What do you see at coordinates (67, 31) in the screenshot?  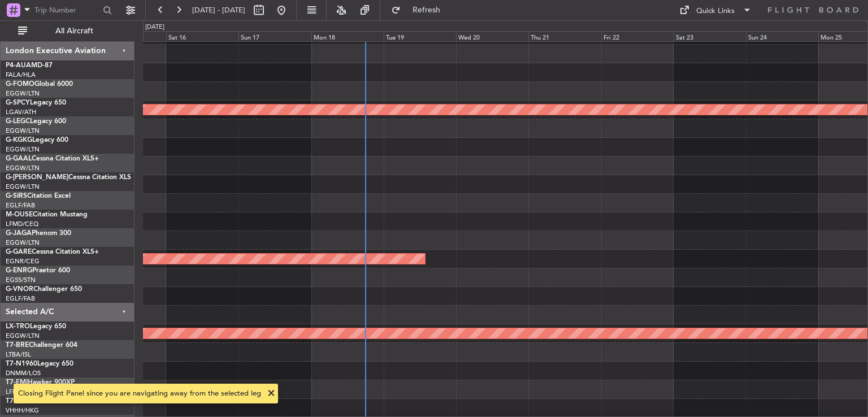 I see `button: All Aircraft` at bounding box center [67, 31].